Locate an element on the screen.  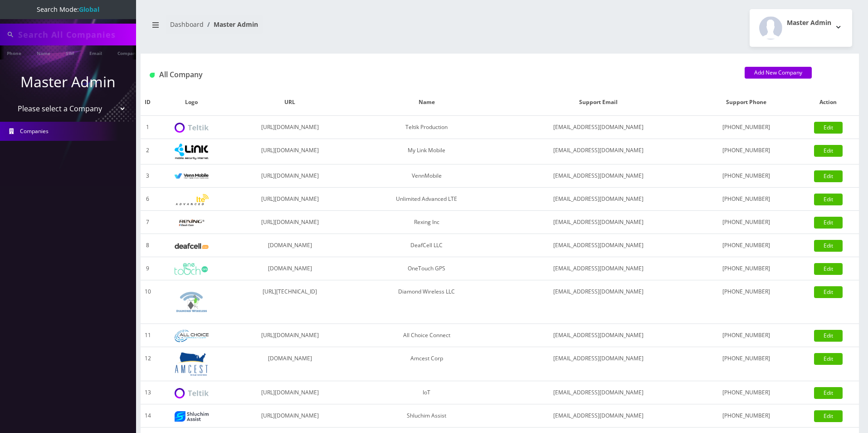
img: Rexing Inc is located at coordinates (192, 222).